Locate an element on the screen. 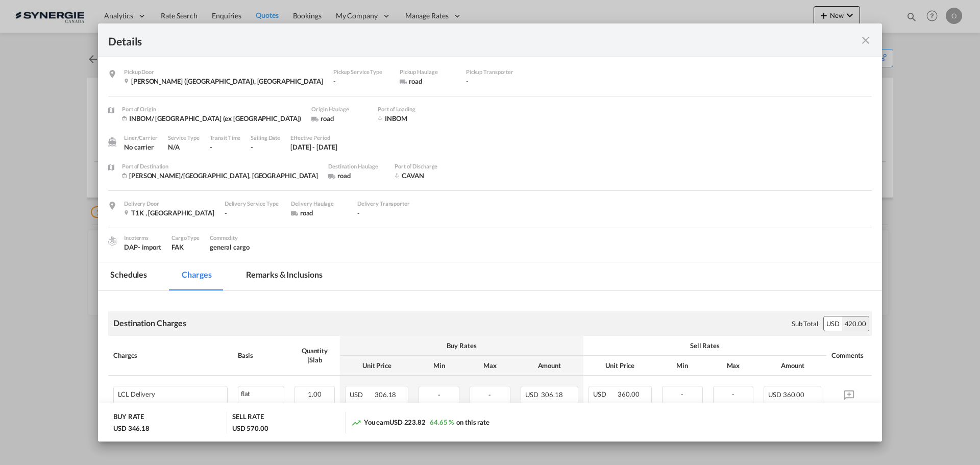 The image size is (980, 465). div: USD 346.18 is located at coordinates (131, 428).